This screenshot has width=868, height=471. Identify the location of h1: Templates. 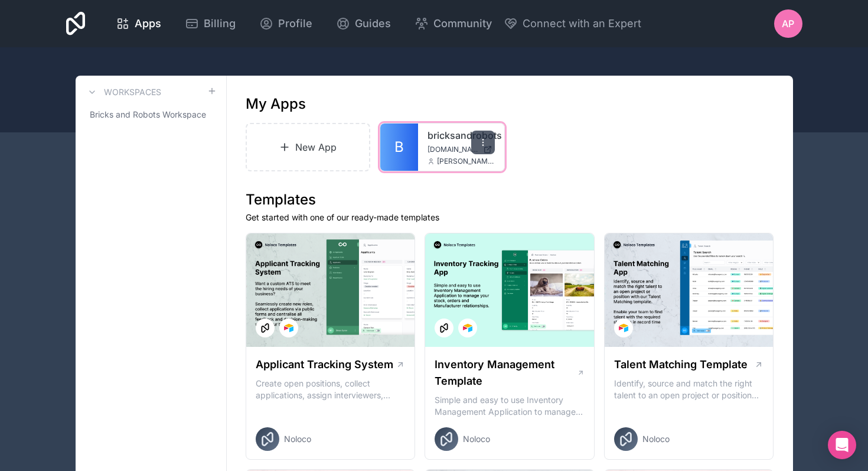
(509, 200).